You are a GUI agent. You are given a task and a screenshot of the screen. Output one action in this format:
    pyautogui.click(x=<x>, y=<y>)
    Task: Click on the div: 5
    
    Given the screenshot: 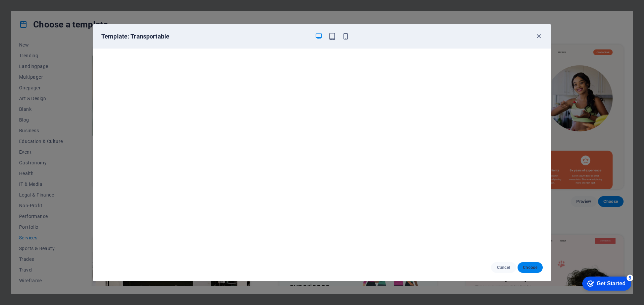 What is the action you would take?
    pyautogui.click(x=53, y=5)
    